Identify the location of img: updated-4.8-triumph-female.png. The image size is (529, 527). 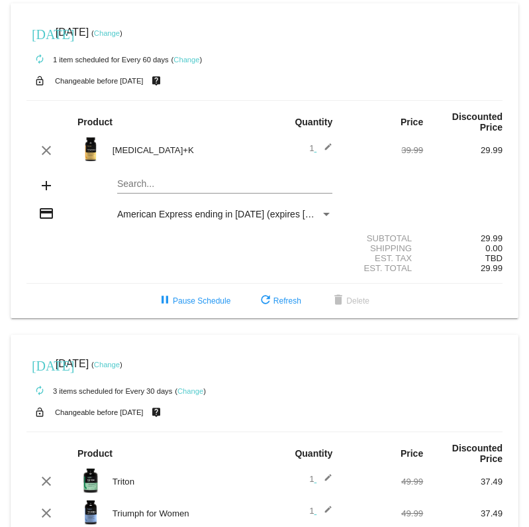
(91, 512).